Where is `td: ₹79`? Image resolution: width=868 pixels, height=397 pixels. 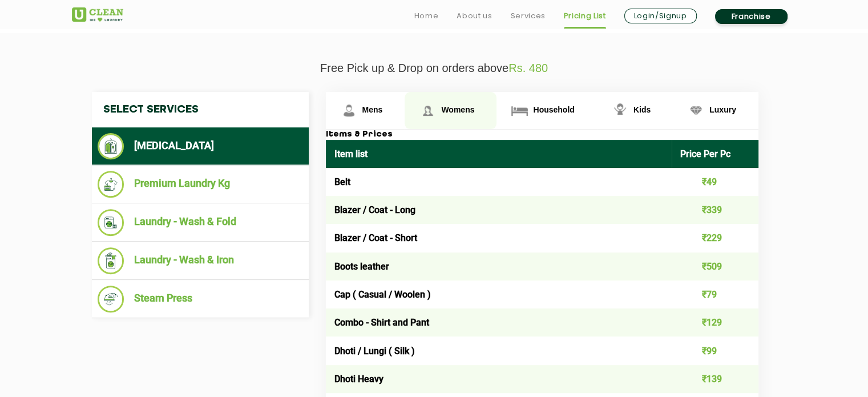 td: ₹79 is located at coordinates (715, 294).